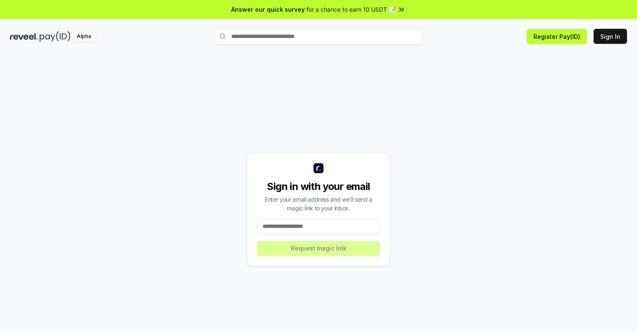 This screenshot has height=331, width=637. What do you see at coordinates (318, 186) in the screenshot?
I see `div: Sign in with your email` at bounding box center [318, 186].